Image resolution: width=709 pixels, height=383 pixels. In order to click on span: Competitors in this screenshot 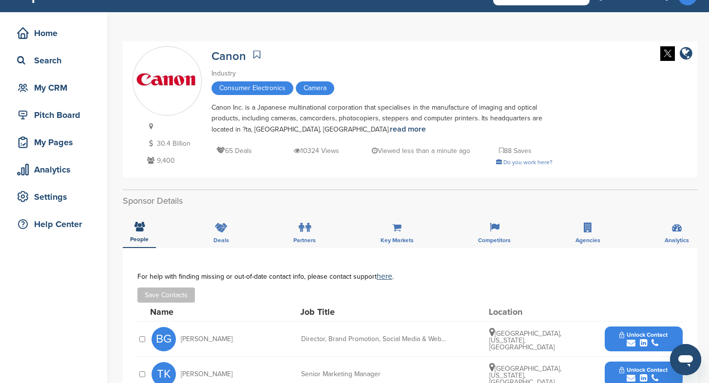, I will do `click(494, 240)`.